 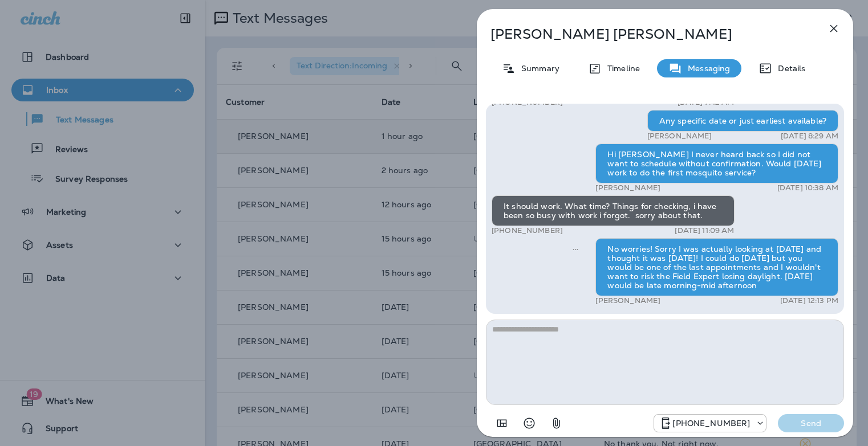 I want to click on p: Summary, so click(x=537, y=68).